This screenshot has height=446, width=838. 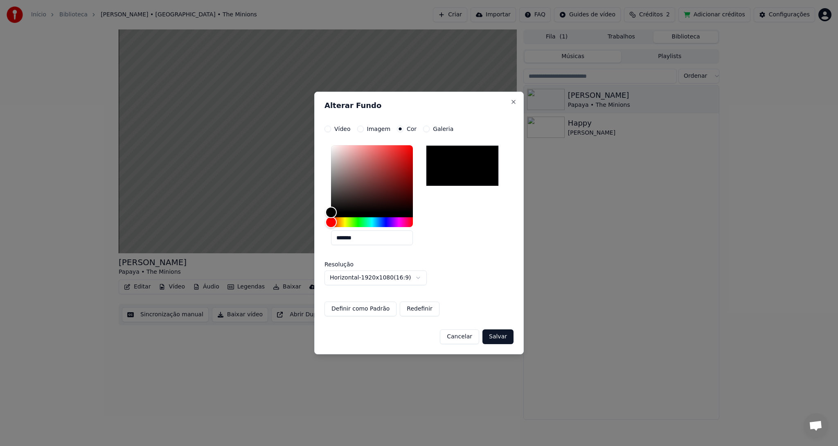 What do you see at coordinates (342, 129) in the screenshot?
I see `label: Vídeo` at bounding box center [342, 129].